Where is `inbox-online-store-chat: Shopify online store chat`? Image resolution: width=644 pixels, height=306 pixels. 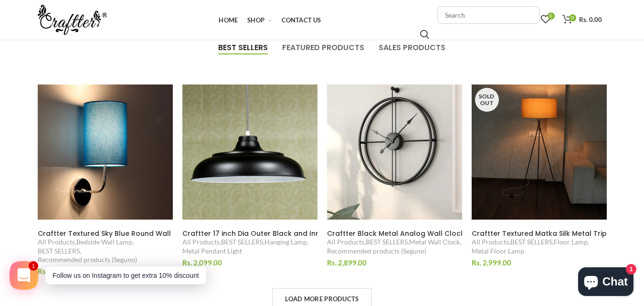
inbox-online-store-chat: Shopify online store chat is located at coordinates (606, 282).